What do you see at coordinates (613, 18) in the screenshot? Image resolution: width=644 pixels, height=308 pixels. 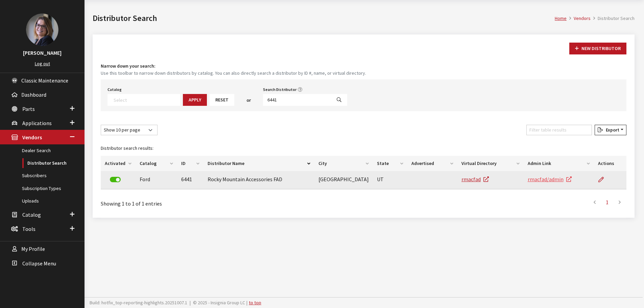 I see `li: Distributor Search` at bounding box center [613, 18].